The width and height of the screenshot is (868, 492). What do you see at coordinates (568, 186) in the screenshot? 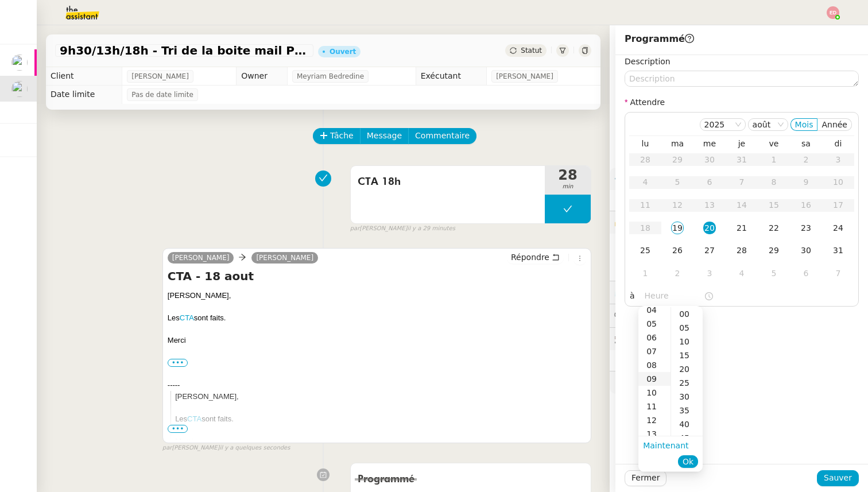
I see `span: min` at bounding box center [568, 186].